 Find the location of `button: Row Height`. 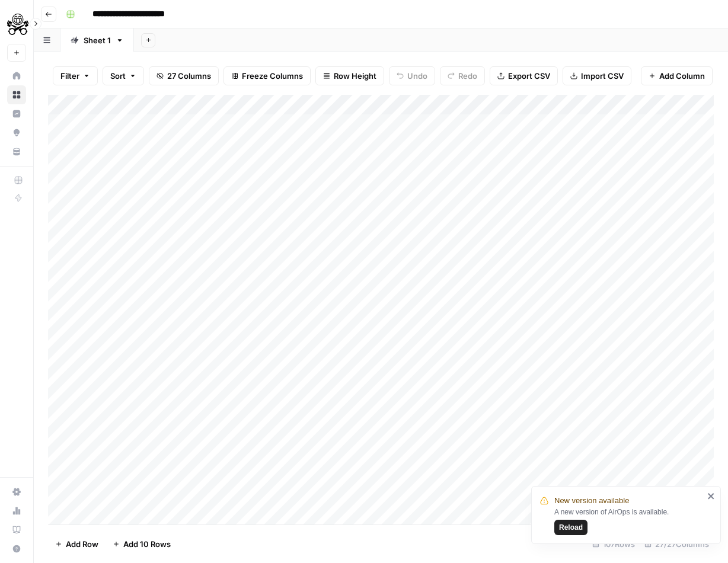

button: Row Height is located at coordinates (350, 76).